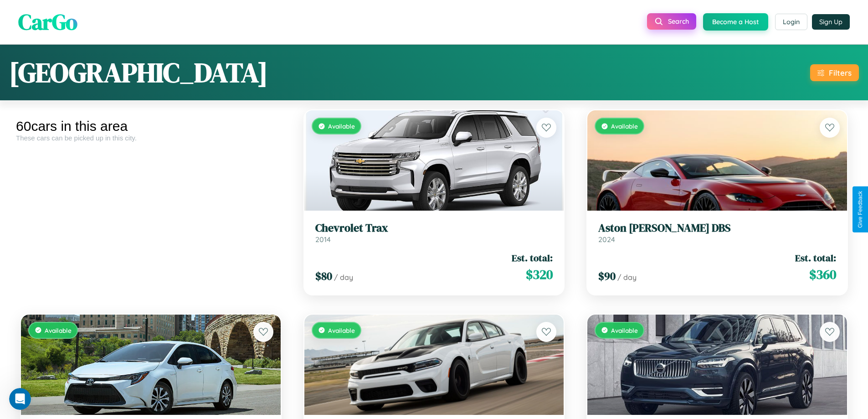  What do you see at coordinates (822, 274) in the screenshot?
I see `span: $ 360` at bounding box center [822, 274].